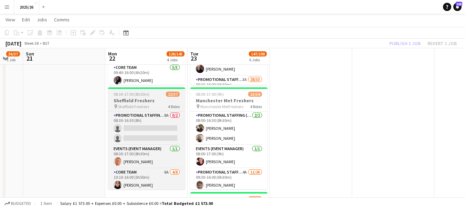 The image size is (465, 209). I want to click on button: 2025/26, so click(26, 7).